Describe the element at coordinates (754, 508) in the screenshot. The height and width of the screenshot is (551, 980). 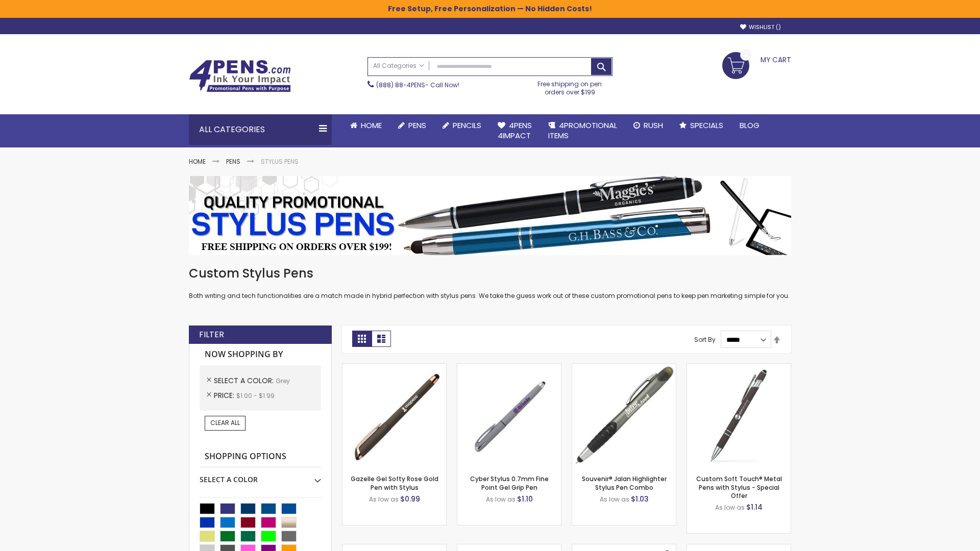
I see `span: $1.14` at that location.